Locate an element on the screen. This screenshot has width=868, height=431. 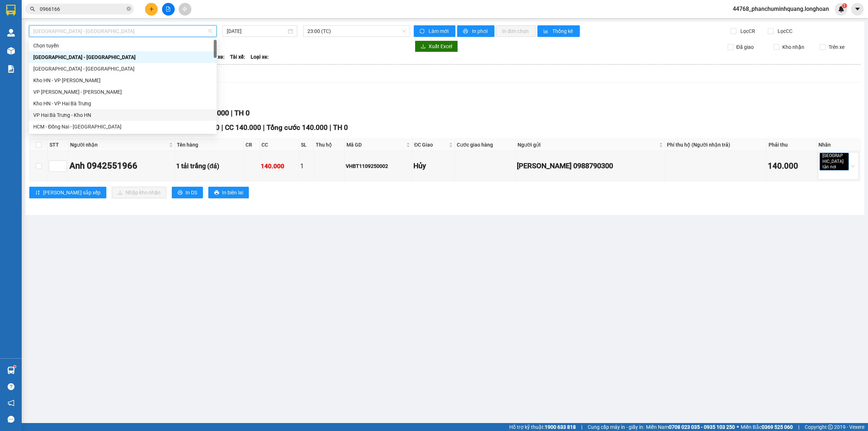
div: Hải Phòng - Hà Nội is located at coordinates (123, 57).